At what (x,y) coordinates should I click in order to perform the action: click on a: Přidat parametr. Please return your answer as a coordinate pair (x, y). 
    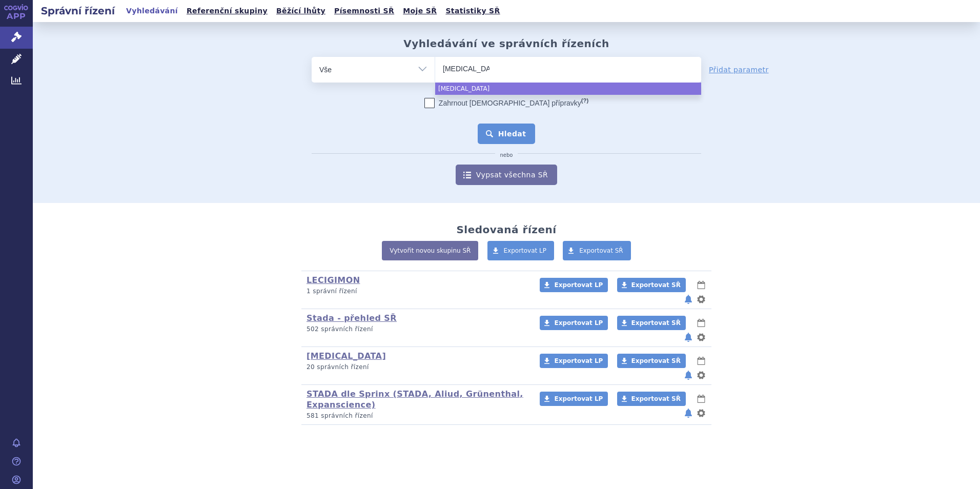
    Looking at the image, I should click on (738, 70).